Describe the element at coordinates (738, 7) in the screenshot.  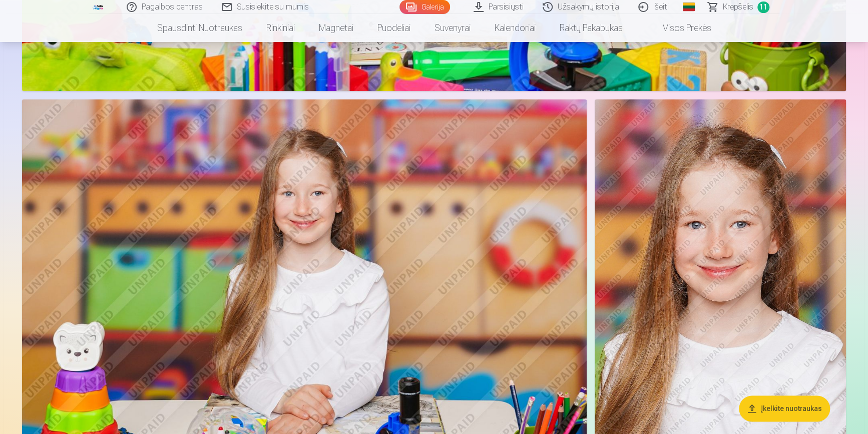
I see `span: Krepšelis` at that location.